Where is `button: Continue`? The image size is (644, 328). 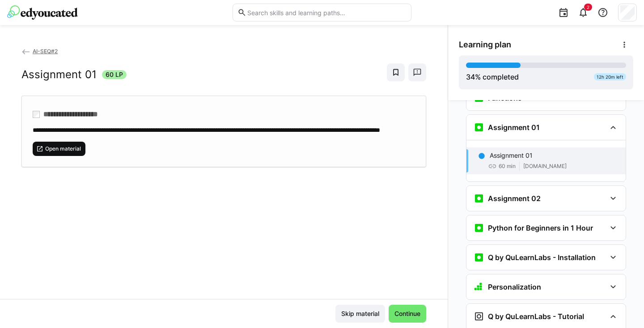
button: Continue is located at coordinates (407, 314).